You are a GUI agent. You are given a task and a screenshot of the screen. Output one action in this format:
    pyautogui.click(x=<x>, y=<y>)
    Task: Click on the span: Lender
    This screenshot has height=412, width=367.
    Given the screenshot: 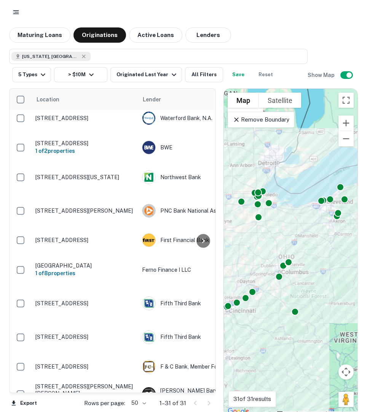 What is the action you would take?
    pyautogui.click(x=152, y=99)
    